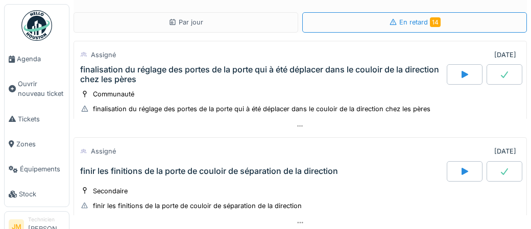 The image size is (531, 229). Describe the element at coordinates (110, 191) in the screenshot. I see `div: Secondaire` at that location.